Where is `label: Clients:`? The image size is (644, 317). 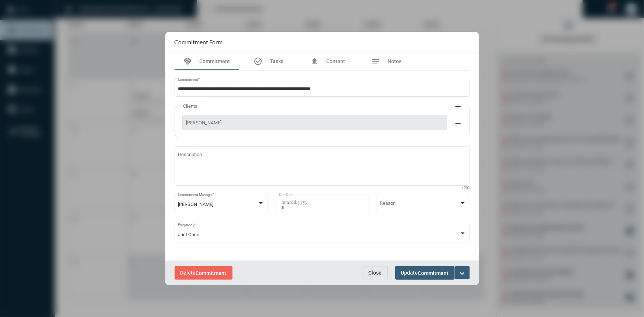
label: Clients: is located at coordinates (191, 106).